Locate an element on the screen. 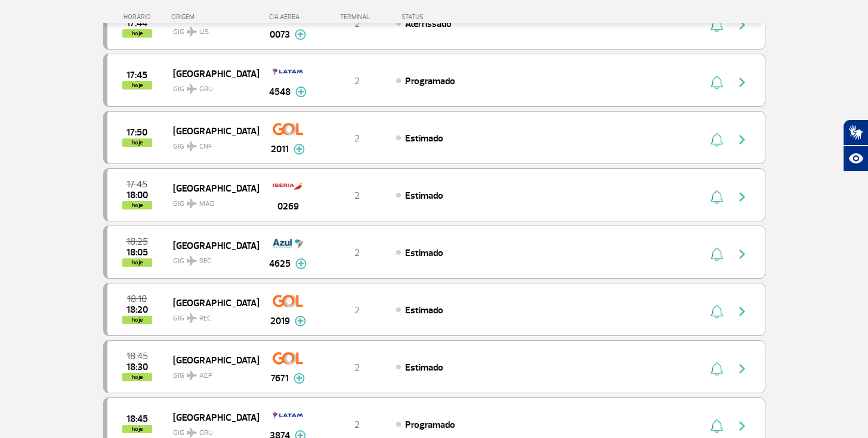  span: 2019 is located at coordinates (280, 321).